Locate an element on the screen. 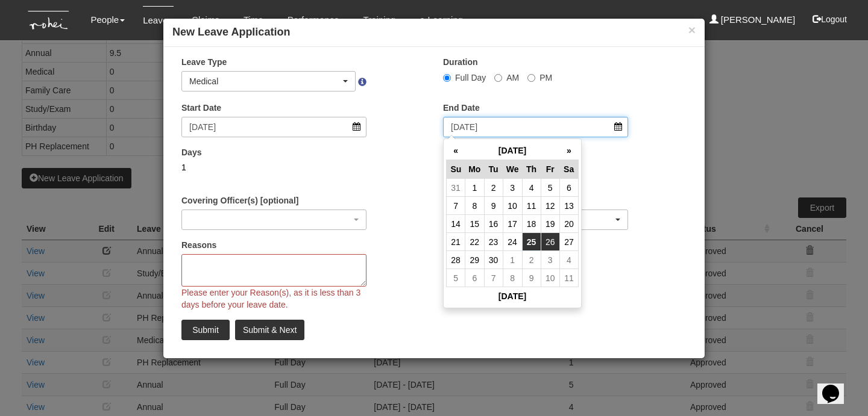  b: New Leave Application is located at coordinates (231, 32).